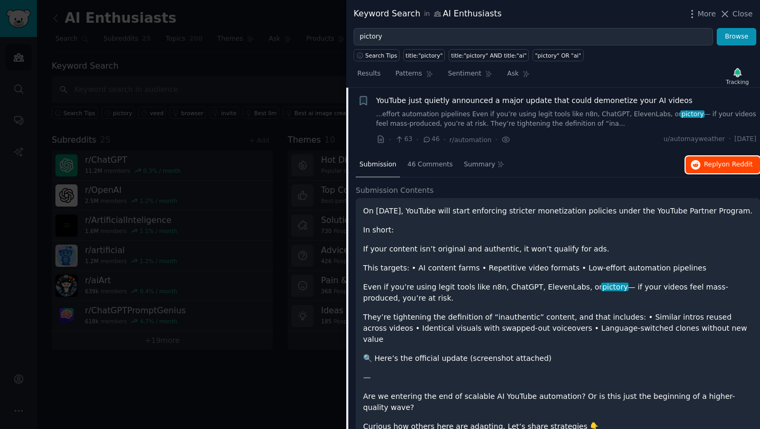 Image resolution: width=760 pixels, height=429 pixels. I want to click on span: Submission, so click(378, 165).